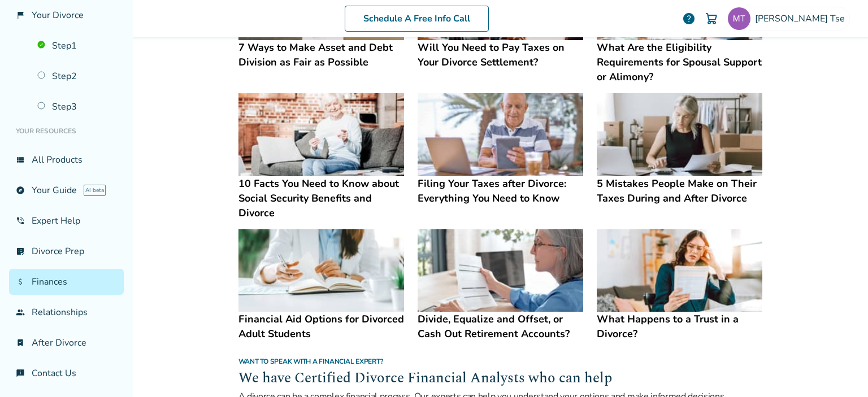 This screenshot has width=868, height=397. Describe the element at coordinates (20, 373) in the screenshot. I see `span: chat_info` at that location.